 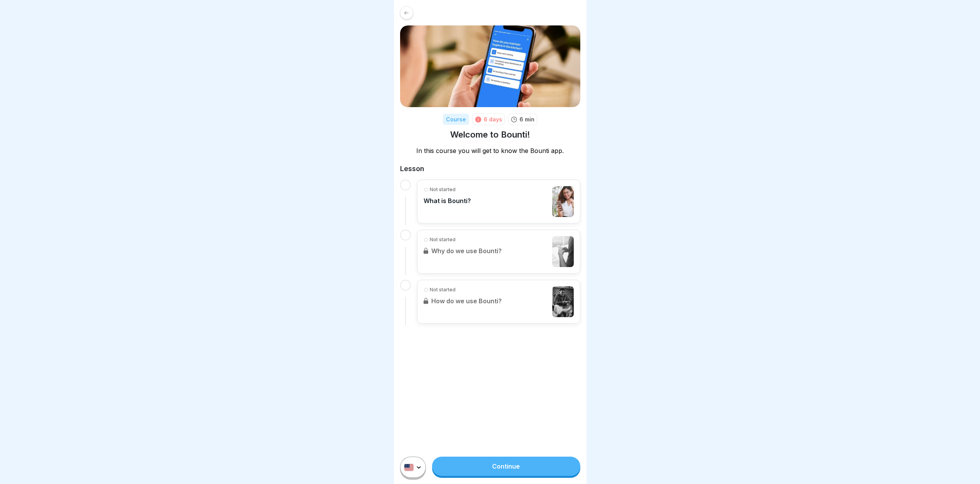 I want to click on h1: Welcome to Bounti!, so click(x=490, y=134).